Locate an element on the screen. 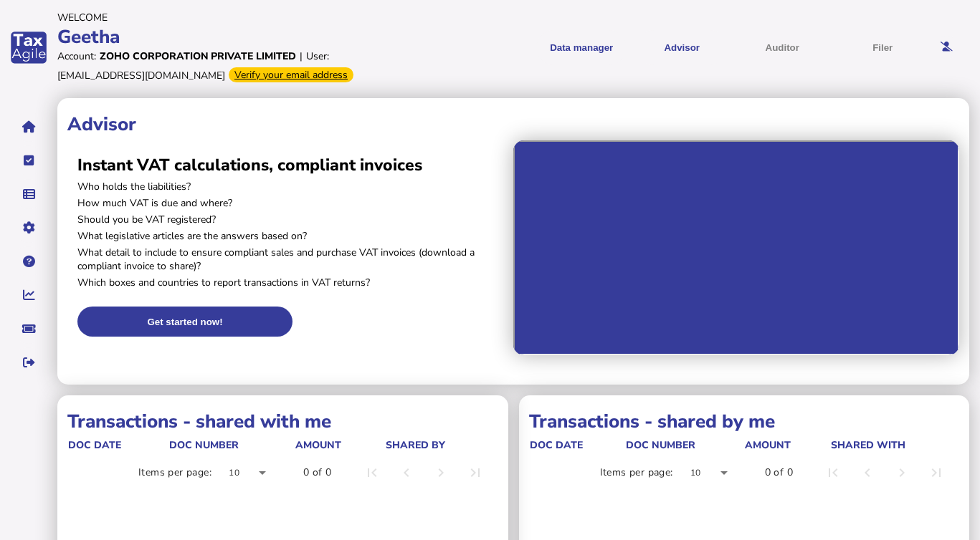 This screenshot has height=540, width=980. button: Manage settings is located at coordinates (29, 228).